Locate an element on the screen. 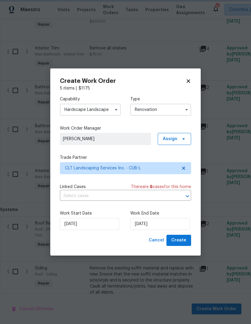 This screenshot has height=324, width=251. label: Type is located at coordinates (161, 99).